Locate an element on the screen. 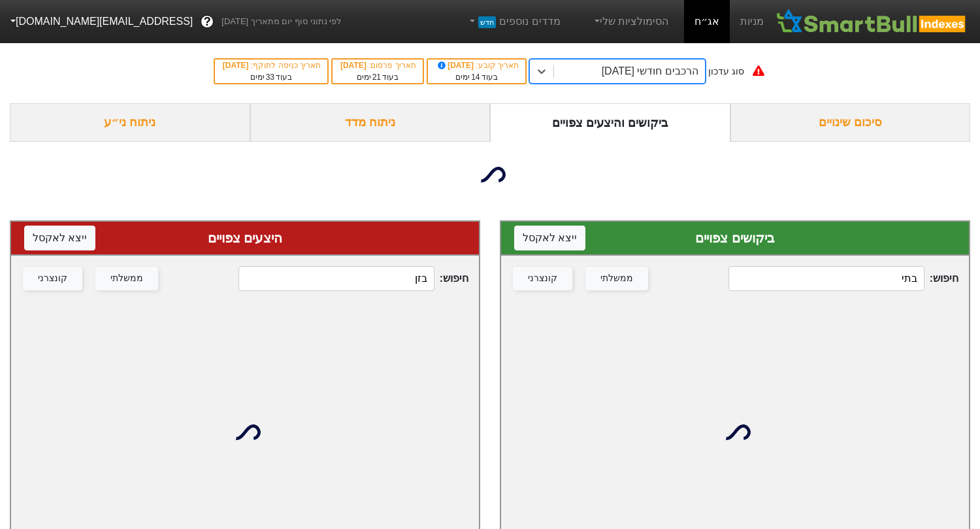 The height and width of the screenshot is (529, 980). div: תאריך קובע : is located at coordinates (477, 66).